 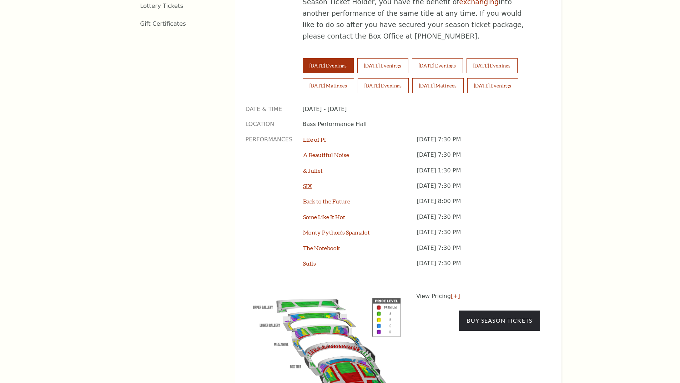 I want to click on a: Suffs, so click(x=309, y=263).